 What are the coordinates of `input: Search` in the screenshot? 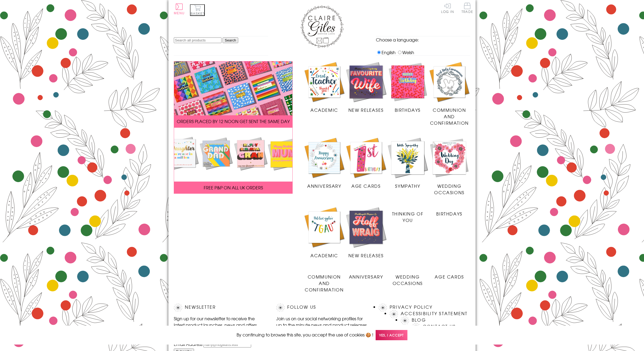 It's located at (231, 40).